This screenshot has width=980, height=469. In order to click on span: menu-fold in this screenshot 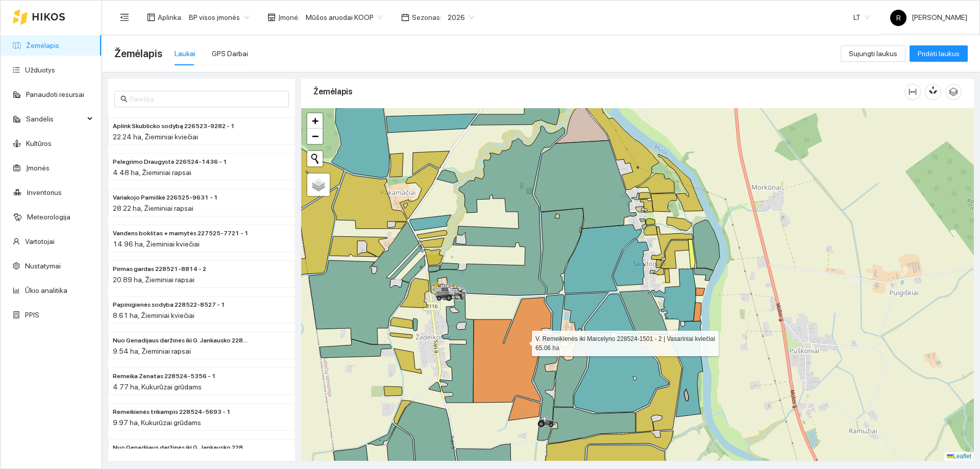, I will do `click(125, 18)`.